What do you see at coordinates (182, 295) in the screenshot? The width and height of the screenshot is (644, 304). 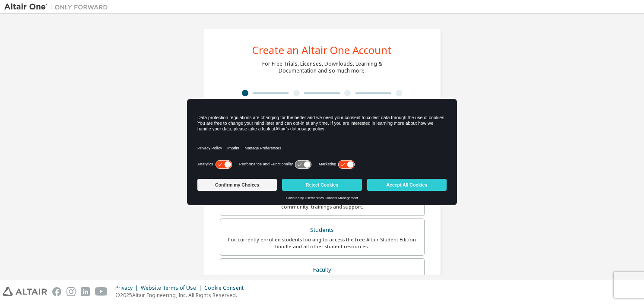 I see `p: © 2025 Altair Engineering, Inc. All Rights Reserved.` at bounding box center [182, 295].